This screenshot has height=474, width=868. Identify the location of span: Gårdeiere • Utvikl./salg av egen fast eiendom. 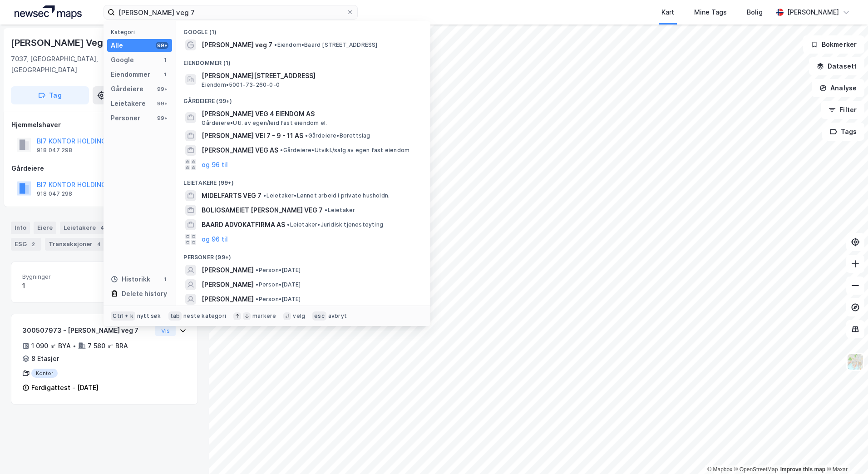
(344, 150).